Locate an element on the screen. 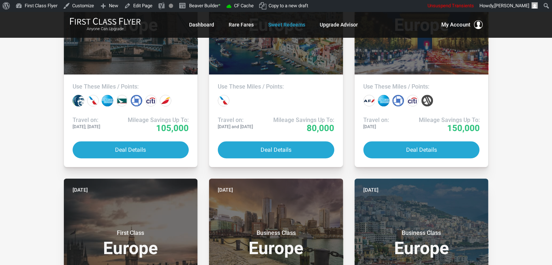  small: Anyone Can Upgrade is located at coordinates (105, 29).